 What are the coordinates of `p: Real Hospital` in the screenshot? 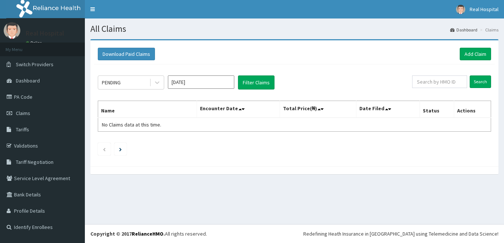 It's located at (45, 33).